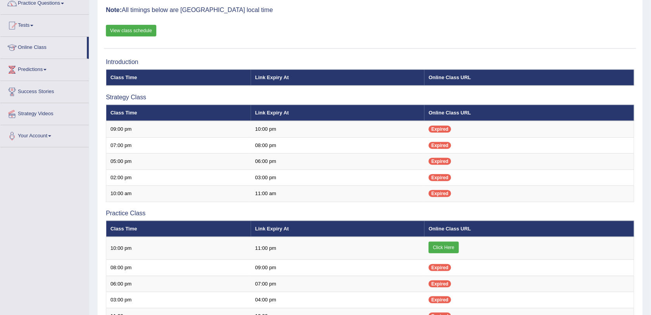 The width and height of the screenshot is (651, 315). Describe the element at coordinates (178, 194) in the screenshot. I see `td: 10:00 am` at that location.